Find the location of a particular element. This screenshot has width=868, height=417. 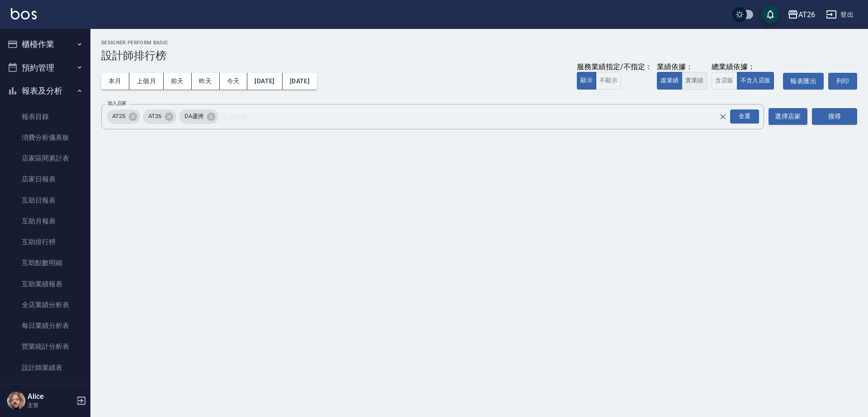

button: 不含入店販 is located at coordinates (756, 80).